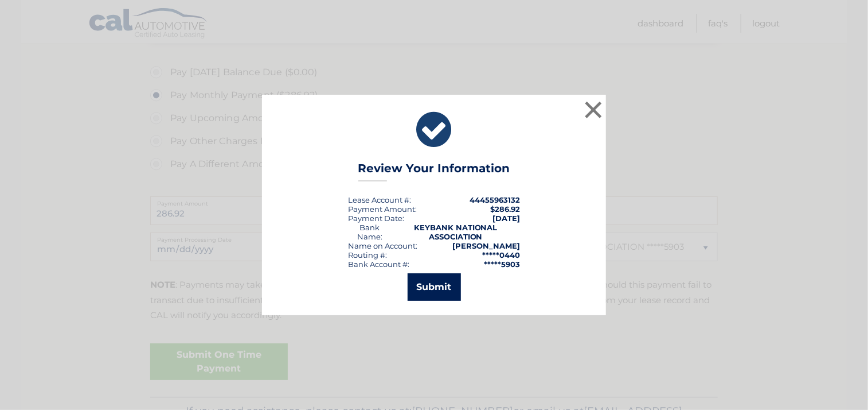 This screenshot has width=868, height=410. What do you see at coordinates (505, 209) in the screenshot?
I see `span: $286.92` at bounding box center [505, 209].